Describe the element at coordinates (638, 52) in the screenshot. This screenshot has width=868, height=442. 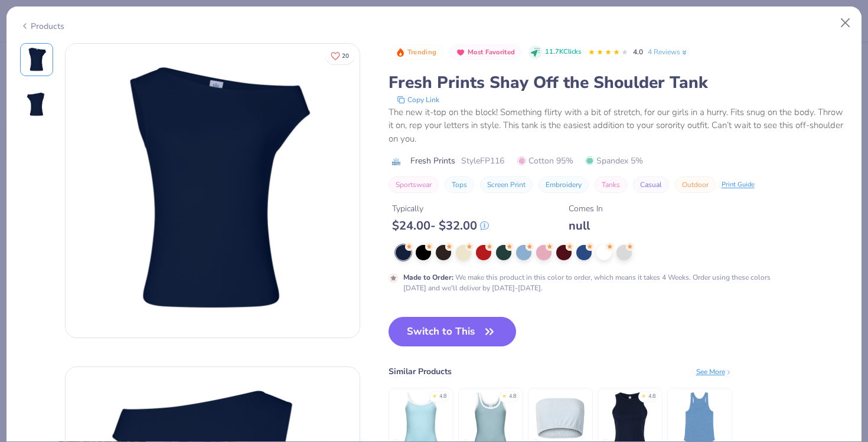
I see `span: 4.0` at that location.